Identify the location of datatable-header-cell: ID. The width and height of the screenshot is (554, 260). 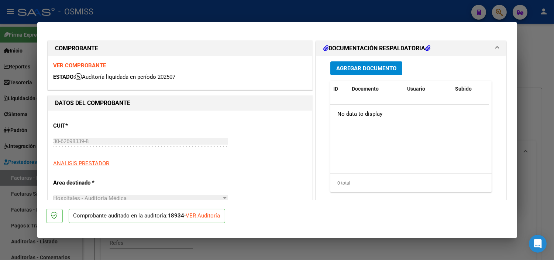
(340, 89).